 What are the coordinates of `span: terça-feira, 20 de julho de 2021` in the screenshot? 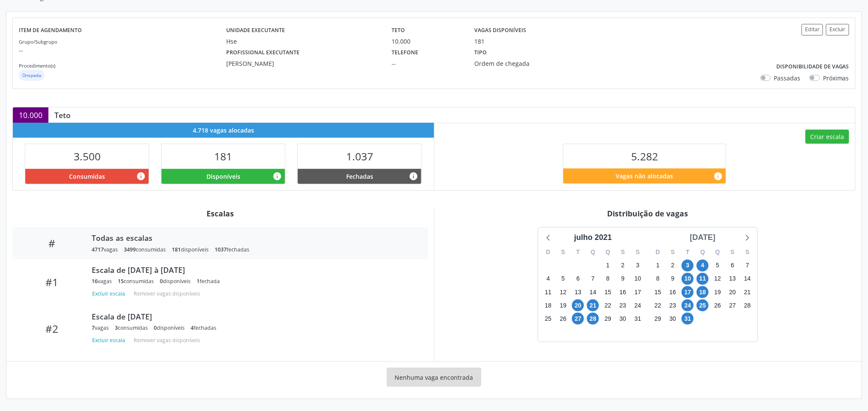 It's located at (578, 306).